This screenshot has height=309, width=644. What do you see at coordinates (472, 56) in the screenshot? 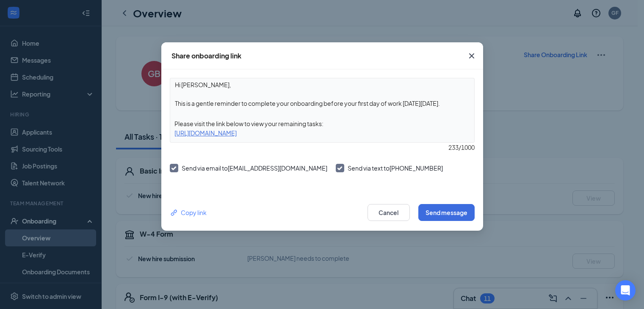
I see `svg: Cross` at bounding box center [472, 56].